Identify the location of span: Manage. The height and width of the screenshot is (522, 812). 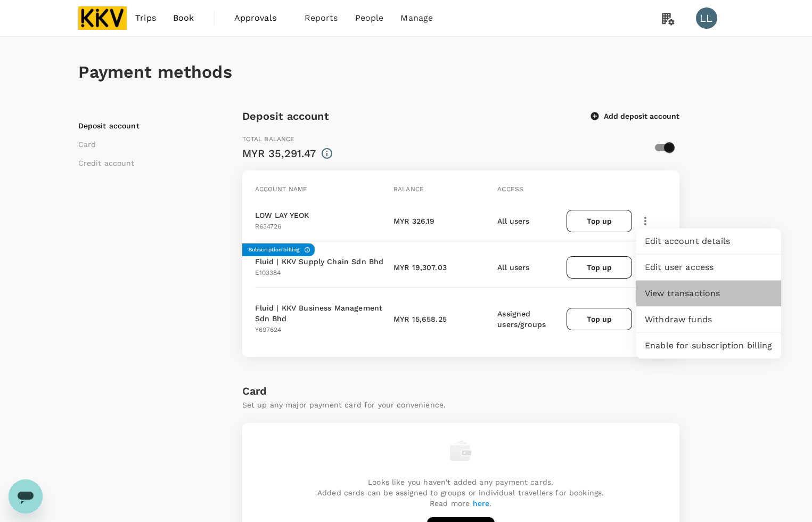
(416, 18).